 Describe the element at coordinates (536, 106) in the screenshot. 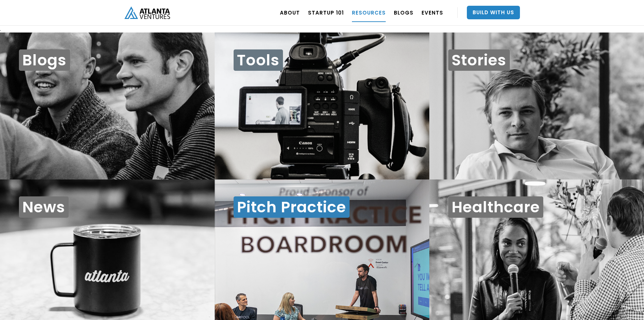

I see `a: Stories` at that location.